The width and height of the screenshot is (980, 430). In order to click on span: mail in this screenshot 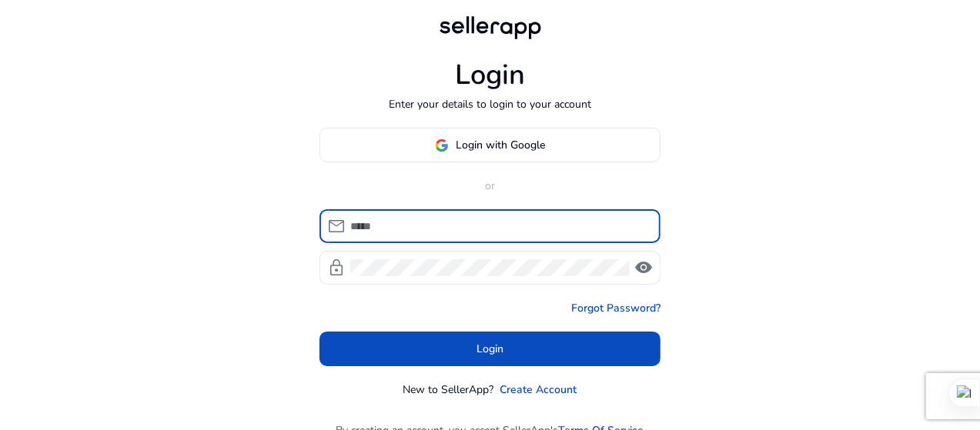, I will do `click(337, 226)`.